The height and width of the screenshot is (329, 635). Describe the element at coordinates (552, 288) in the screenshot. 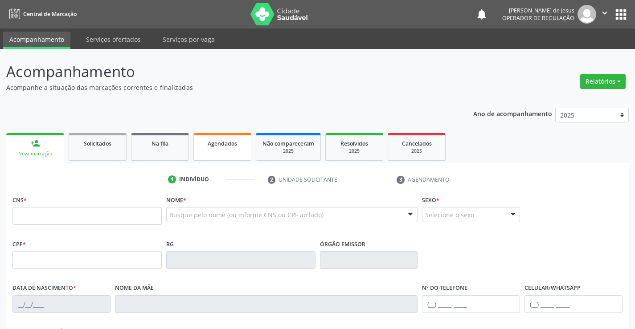

I see `label: Celular/WhatsApp` at that location.